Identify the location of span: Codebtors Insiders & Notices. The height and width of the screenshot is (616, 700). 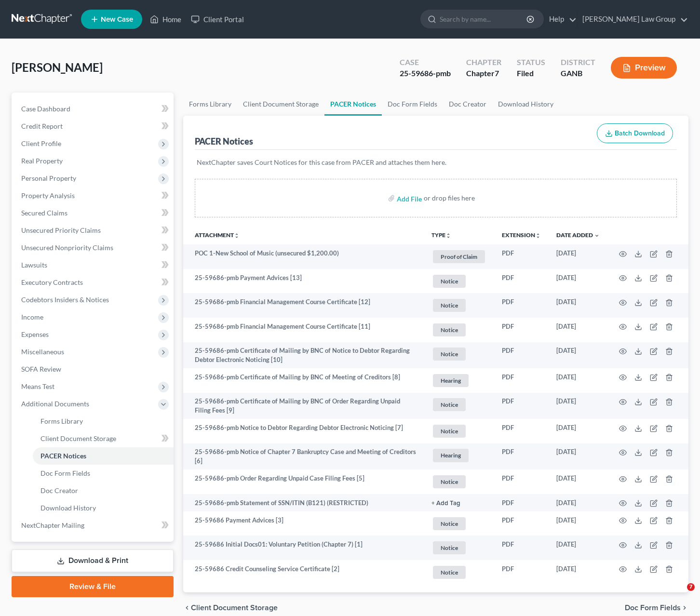
(65, 299).